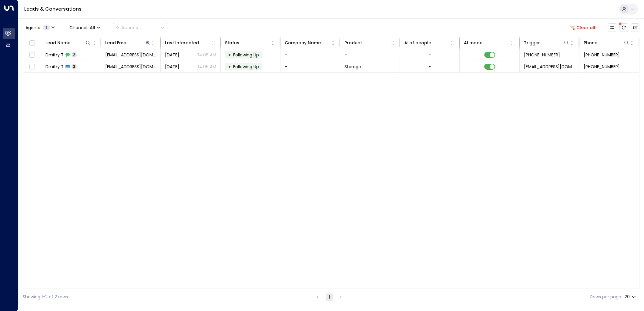 This screenshot has width=644, height=311. I want to click on div: Button group with a nested menu, so click(140, 27).